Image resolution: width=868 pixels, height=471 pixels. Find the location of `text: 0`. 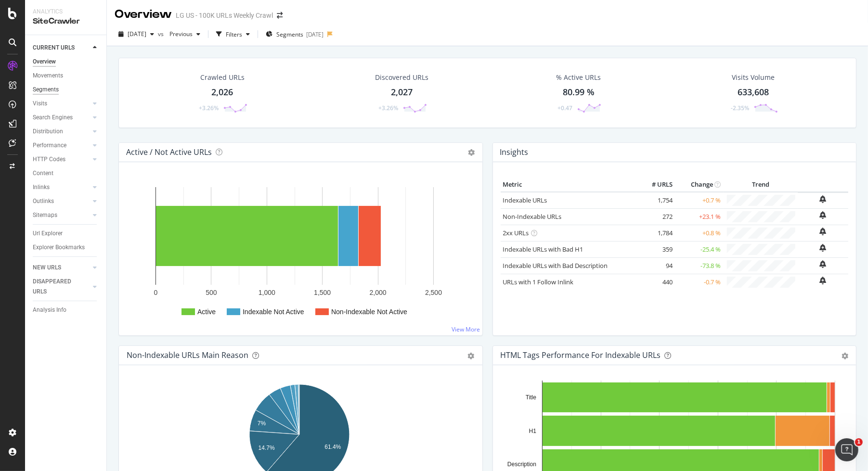

text: 0 is located at coordinates (156, 292).